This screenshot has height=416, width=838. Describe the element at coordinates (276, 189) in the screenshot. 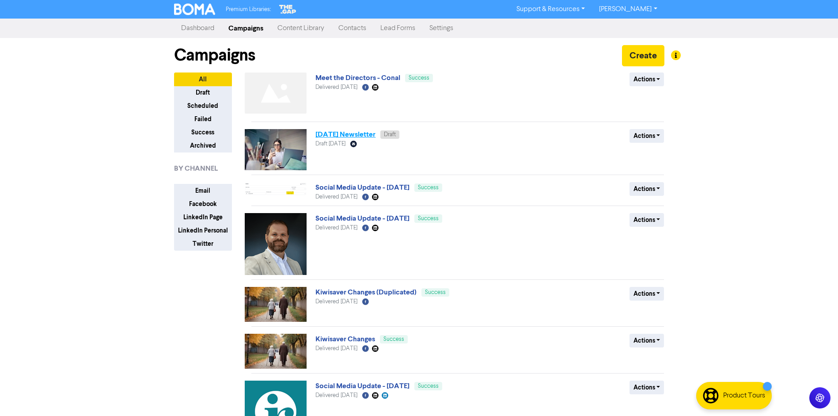

I see `img: image_1758251890086.png` at that location.